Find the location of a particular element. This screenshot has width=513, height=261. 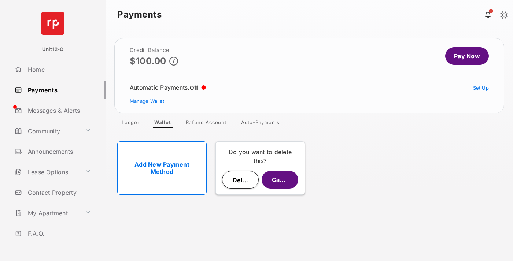

a: My Apartment is located at coordinates (47, 213).